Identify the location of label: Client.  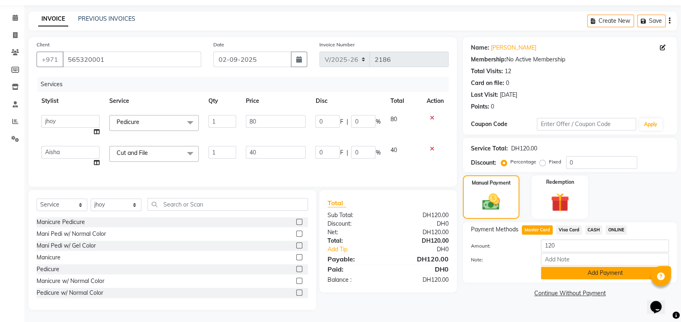
(43, 45).